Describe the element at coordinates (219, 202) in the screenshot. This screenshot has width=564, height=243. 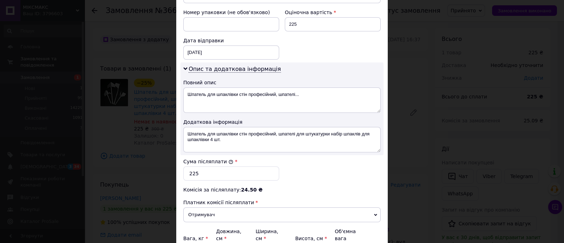
I see `span: Платник комісії післяплати` at that location.